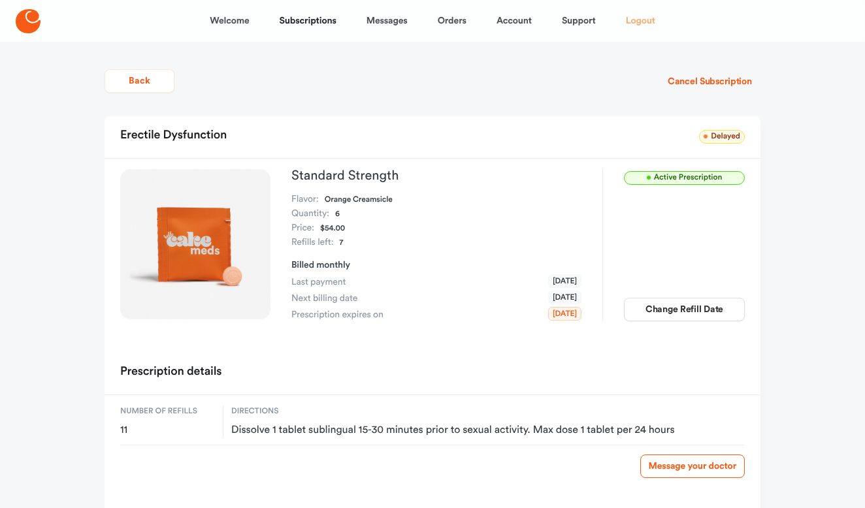 The image size is (865, 508). What do you see at coordinates (452, 21) in the screenshot?
I see `a: Orders` at bounding box center [452, 21].